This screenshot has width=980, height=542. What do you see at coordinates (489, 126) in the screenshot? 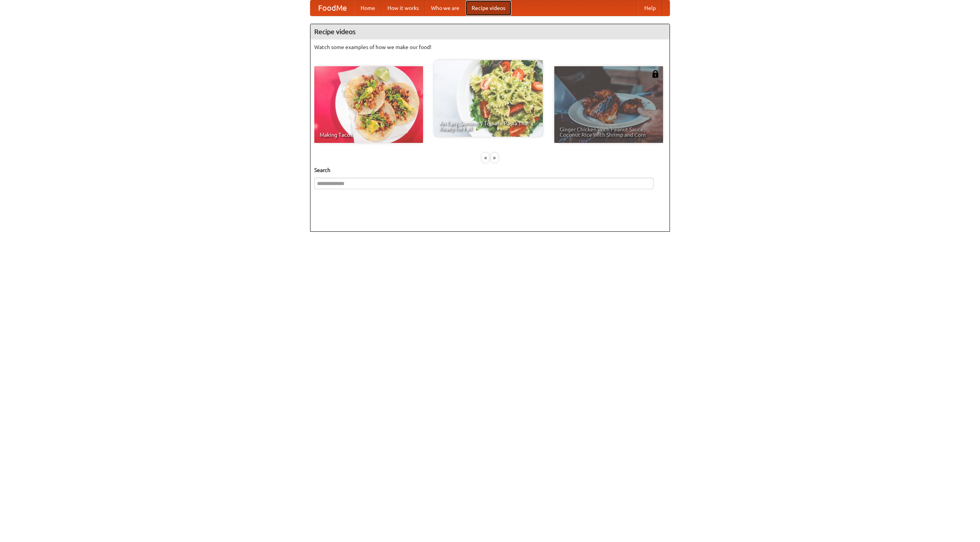
I see `span: An Easy, Summery Tomato Pasta That's Ready for Fall` at bounding box center [489, 126].